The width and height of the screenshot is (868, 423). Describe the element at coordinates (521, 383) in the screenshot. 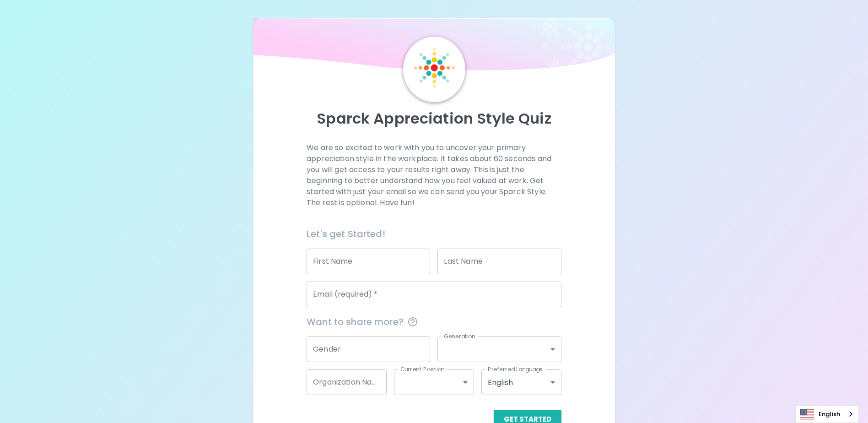

I see `div: English` at that location.